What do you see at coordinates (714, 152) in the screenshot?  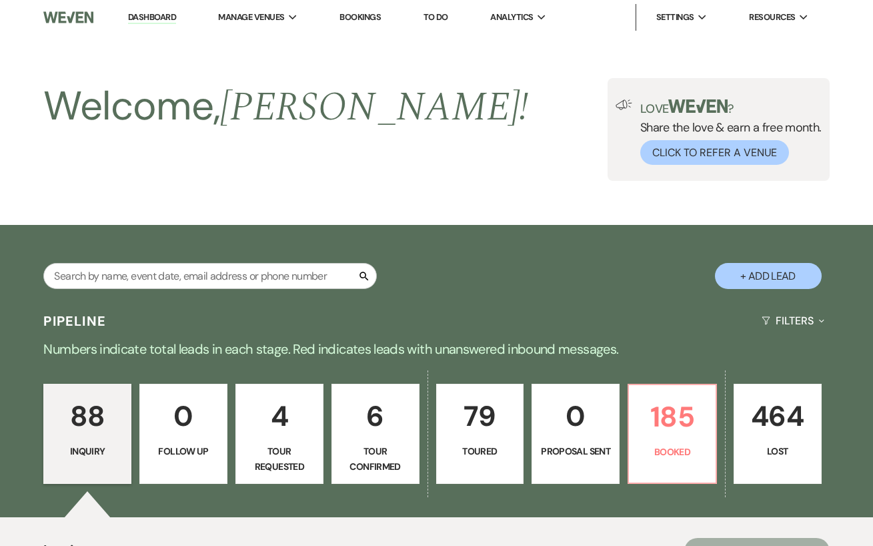 I see `button: Click to Refer a Venue` at bounding box center [714, 152].